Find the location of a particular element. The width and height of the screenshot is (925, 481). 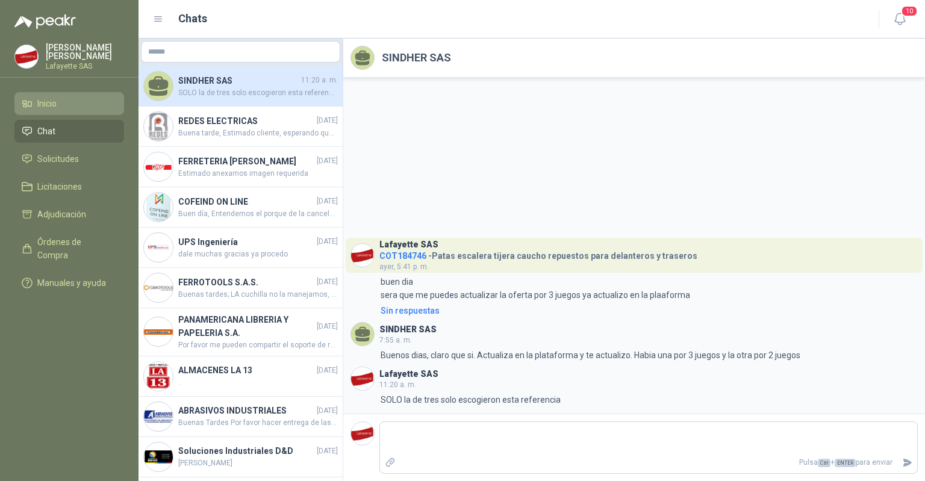

span: Adjudicación is located at coordinates (61, 214).